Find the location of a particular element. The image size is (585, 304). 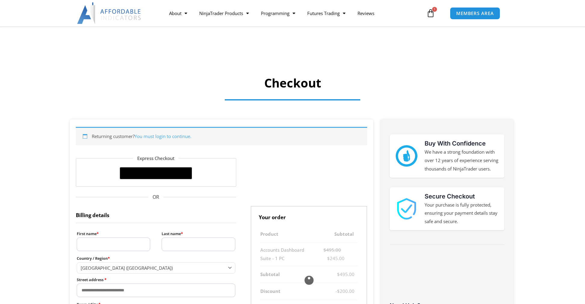

label: Country / Region is located at coordinates (156, 258).